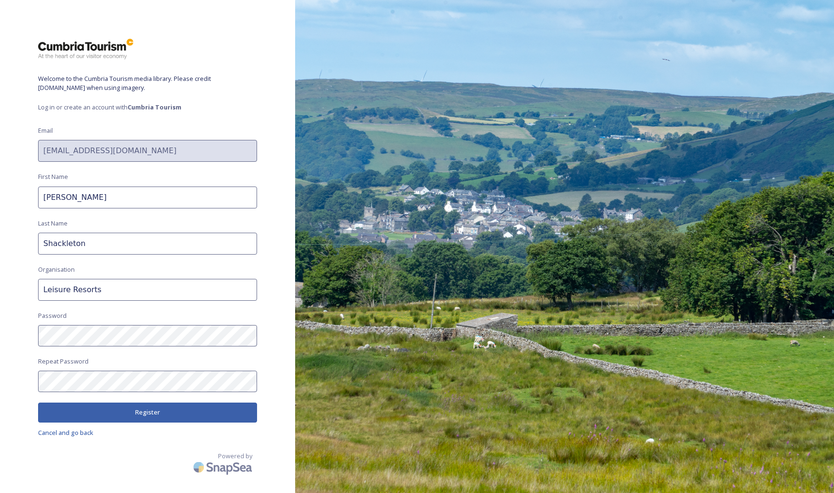  What do you see at coordinates (45, 130) in the screenshot?
I see `span: Email` at bounding box center [45, 130].